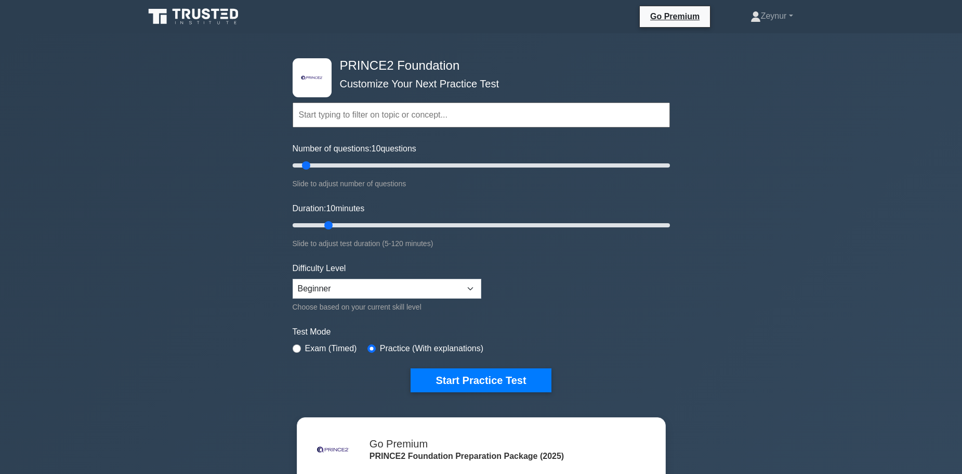 The height and width of the screenshot is (474, 962). Describe the element at coordinates (328, 208) in the screenshot. I see `label: Duration: minutes` at that location.